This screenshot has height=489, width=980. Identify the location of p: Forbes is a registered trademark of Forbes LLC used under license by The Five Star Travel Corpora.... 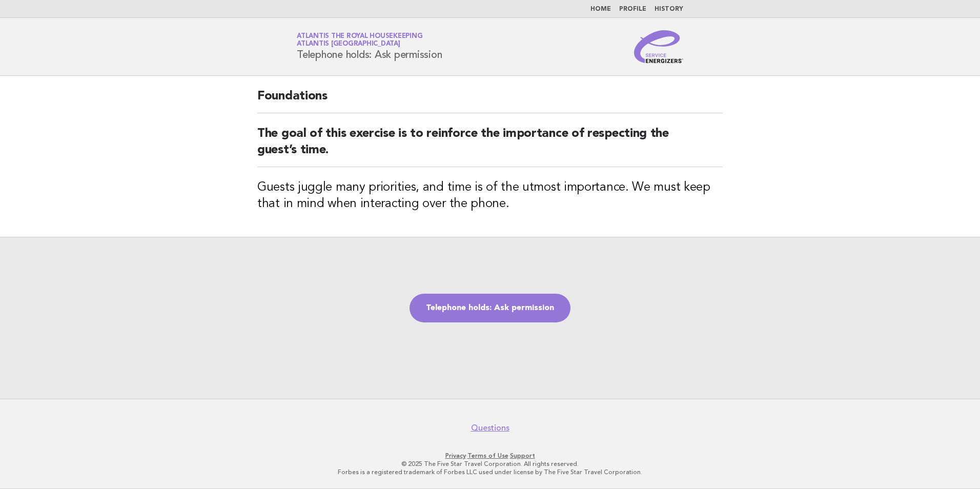
(490, 472).